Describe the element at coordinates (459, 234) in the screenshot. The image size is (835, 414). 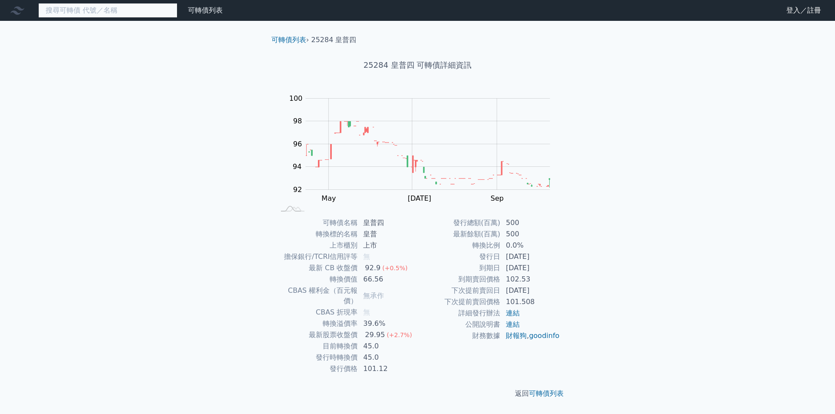
I see `td: 最新餘額(百萬)` at that location.